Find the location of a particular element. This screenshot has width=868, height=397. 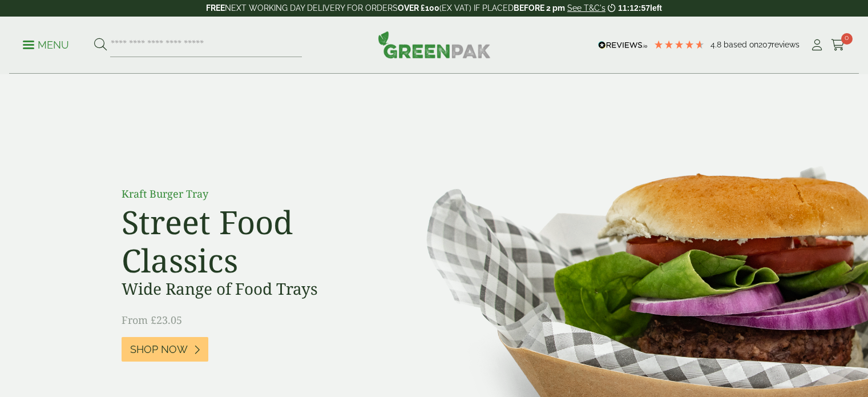

h2: Street Food Classics is located at coordinates (250, 241).